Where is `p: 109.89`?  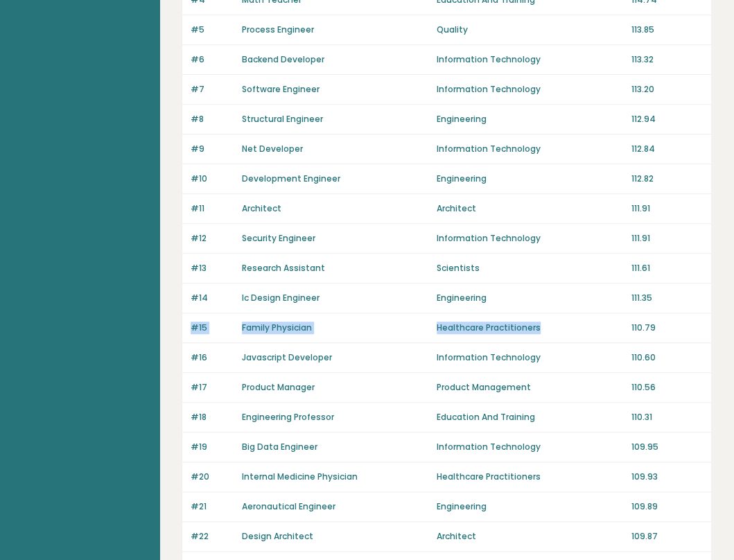 p: 109.89 is located at coordinates (667, 506).